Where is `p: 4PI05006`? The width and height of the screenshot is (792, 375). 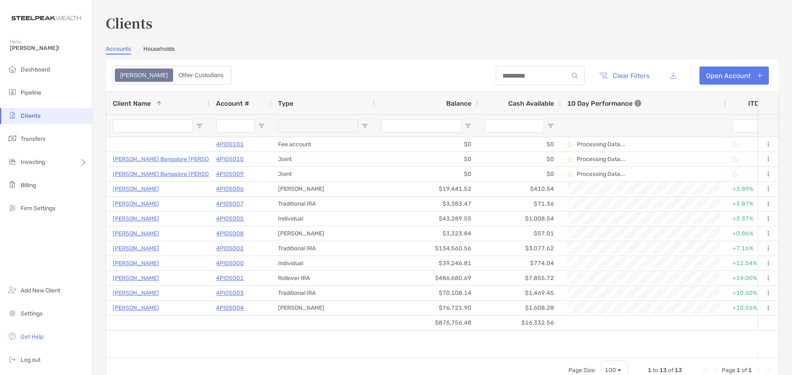 p: 4PI05006 is located at coordinates (230, 189).